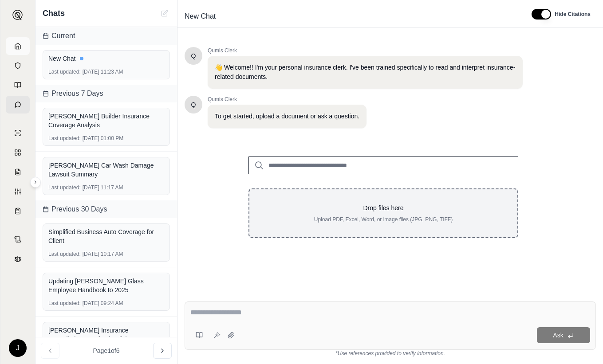 This screenshot has height=364, width=603. What do you see at coordinates (18, 348) in the screenshot?
I see `div: J` at bounding box center [18, 348].